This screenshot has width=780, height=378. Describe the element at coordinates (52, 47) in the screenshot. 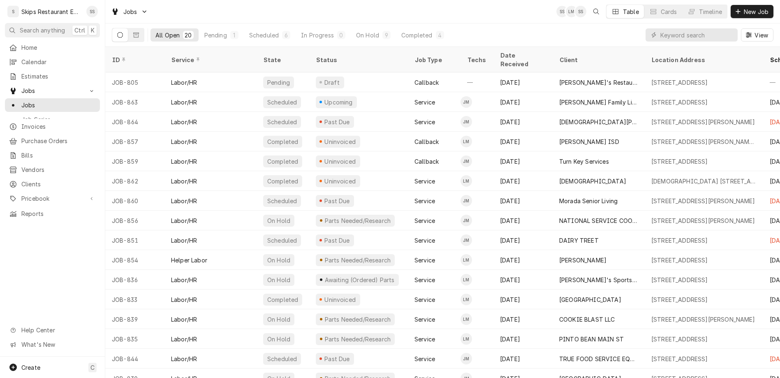

I see `a: Home` at that location.